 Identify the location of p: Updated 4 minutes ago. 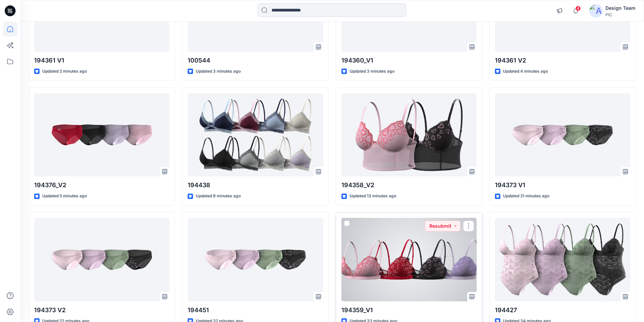
(525, 71).